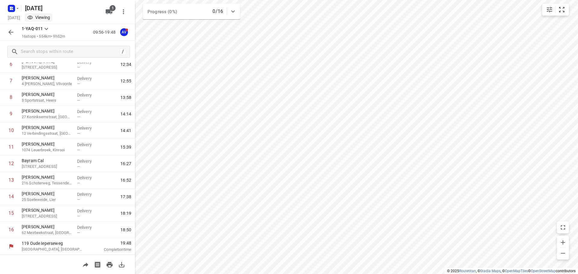  What do you see at coordinates (111, 243) in the screenshot?
I see `span: 19:48` at bounding box center [111, 243].